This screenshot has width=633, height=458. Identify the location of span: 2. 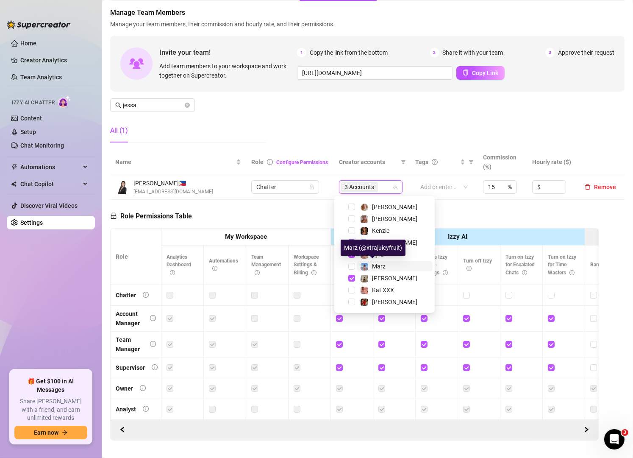
(435, 53).